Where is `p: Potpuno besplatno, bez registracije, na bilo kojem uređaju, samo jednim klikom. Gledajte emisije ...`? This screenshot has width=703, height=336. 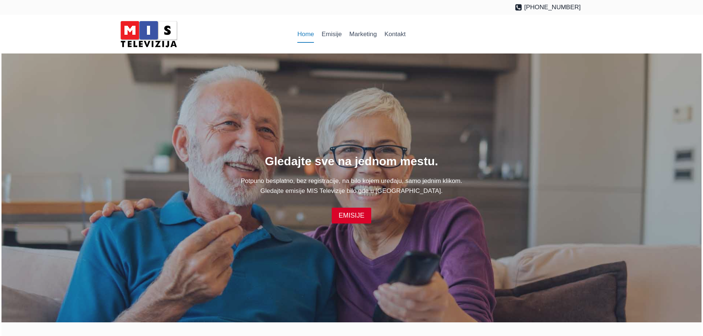
p: Potpuno besplatno, bez registracije, na bilo kojem uređaju, samo jednim klikom. Gledajte emisije ... is located at coordinates (351, 186).